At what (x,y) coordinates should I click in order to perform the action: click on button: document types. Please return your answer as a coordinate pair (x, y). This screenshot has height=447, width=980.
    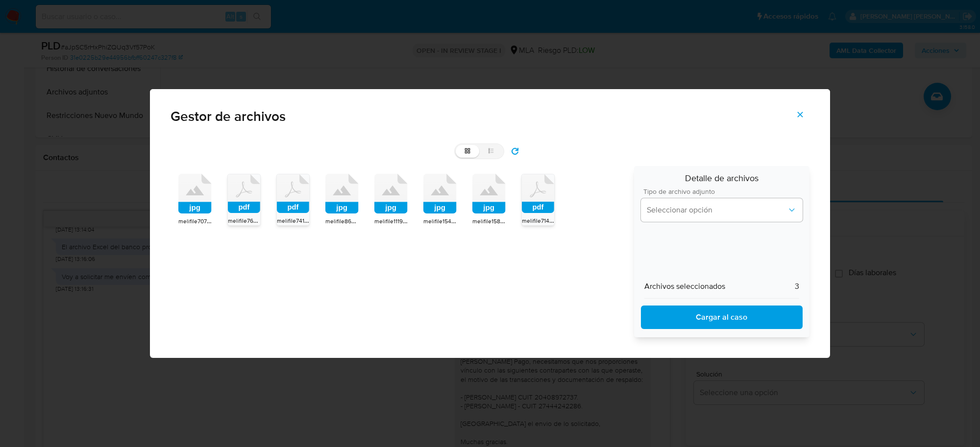
    Looking at the image, I should click on (722, 210).